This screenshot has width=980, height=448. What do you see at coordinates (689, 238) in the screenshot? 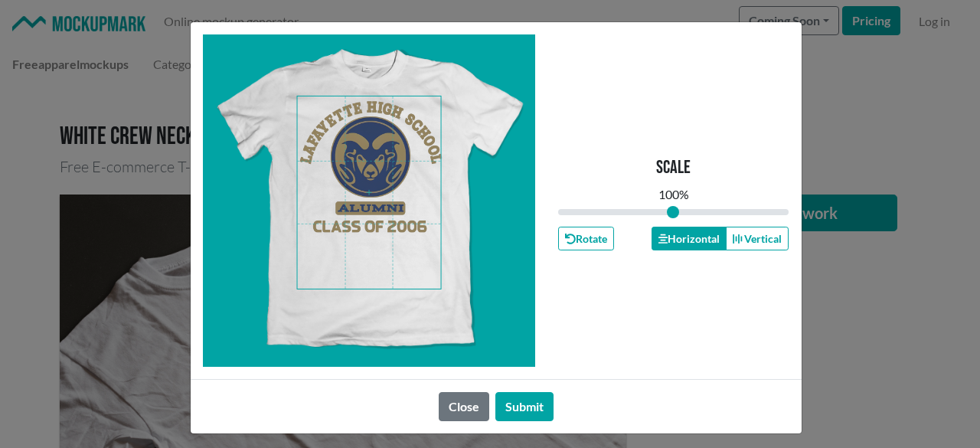
I see `button: Horizontal` at bounding box center [689, 238].